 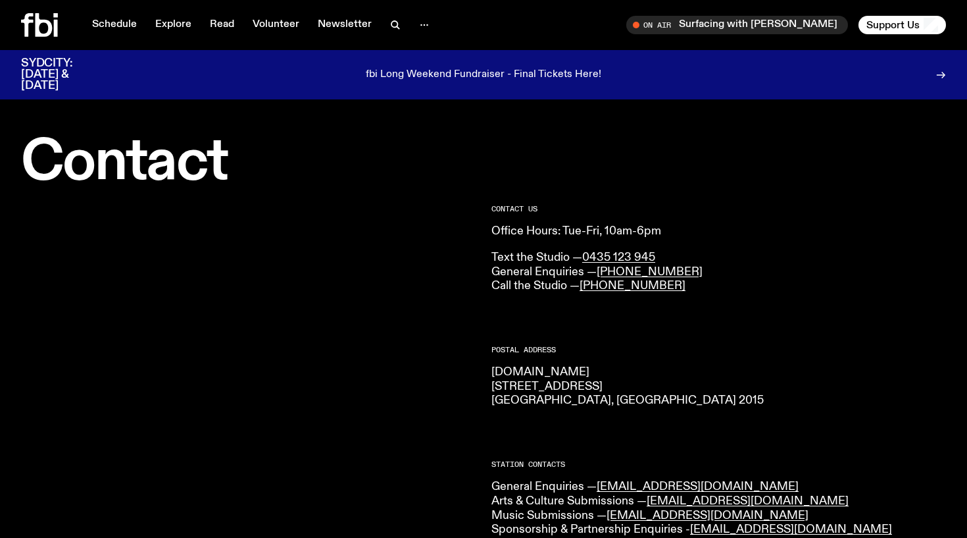 What do you see at coordinates (893, 25) in the screenshot?
I see `span: Support Us` at bounding box center [893, 25].